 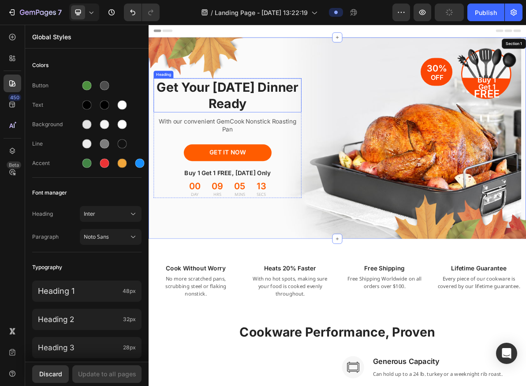 I want to click on button: 7, so click(x=34, y=12).